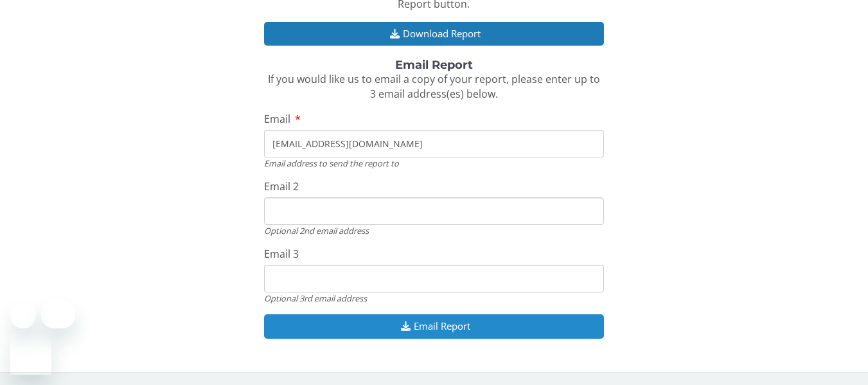  What do you see at coordinates (434, 163) in the screenshot?
I see `div: Email address to send the report to` at bounding box center [434, 163].